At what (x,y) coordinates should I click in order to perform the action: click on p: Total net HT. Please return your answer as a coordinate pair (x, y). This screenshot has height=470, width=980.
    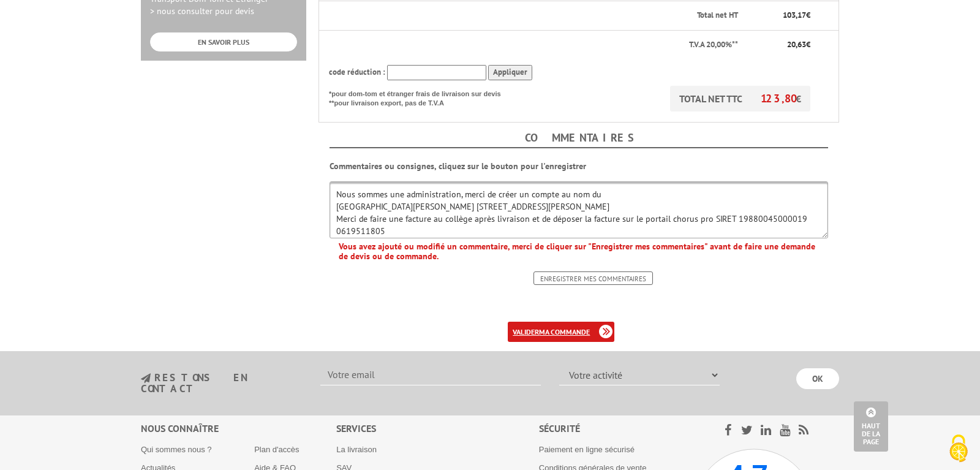
    Looking at the image, I should click on (534, 16).